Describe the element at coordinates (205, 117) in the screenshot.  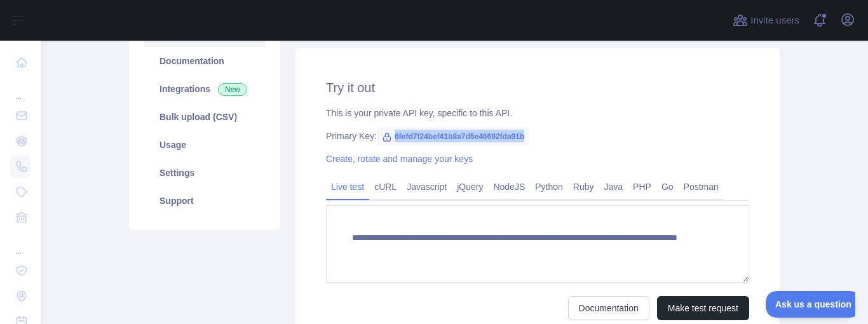
I see `a: Bulk upload (CSV)` at that location.